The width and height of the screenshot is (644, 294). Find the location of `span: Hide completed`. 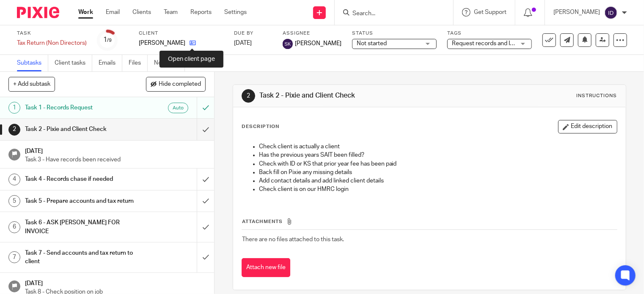

span: Hide completed is located at coordinates (180, 84).